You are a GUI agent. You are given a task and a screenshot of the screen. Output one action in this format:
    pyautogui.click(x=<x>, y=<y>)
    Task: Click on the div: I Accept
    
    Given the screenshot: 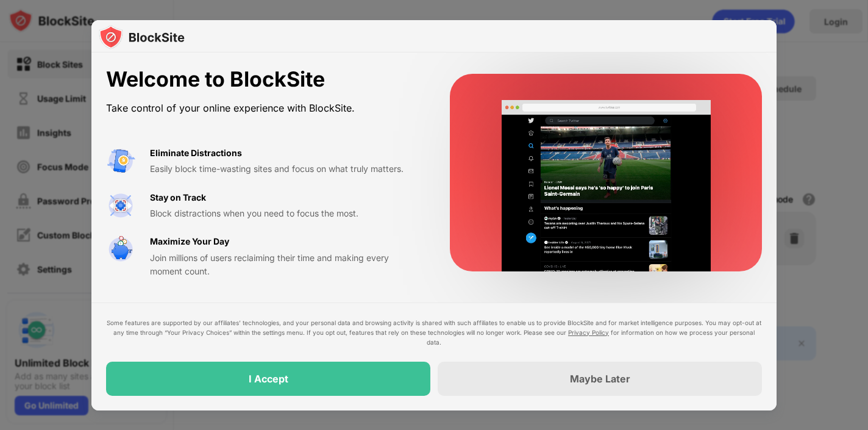 What is the action you would take?
    pyautogui.click(x=269, y=379)
    